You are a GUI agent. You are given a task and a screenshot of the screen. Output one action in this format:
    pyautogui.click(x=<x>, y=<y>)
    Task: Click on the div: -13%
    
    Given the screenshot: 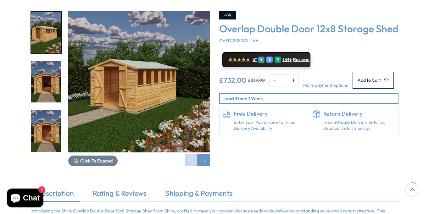 What is the action you would take?
    pyautogui.click(x=228, y=15)
    